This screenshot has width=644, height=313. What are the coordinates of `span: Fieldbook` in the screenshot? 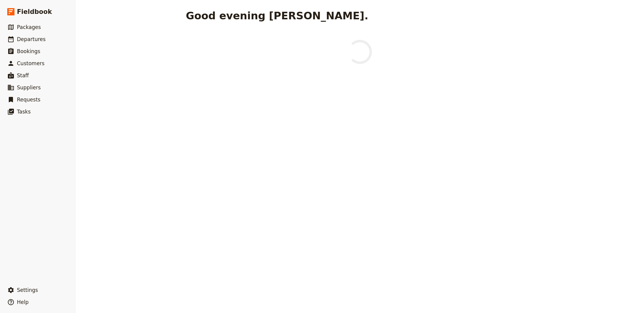 It's located at (34, 12).